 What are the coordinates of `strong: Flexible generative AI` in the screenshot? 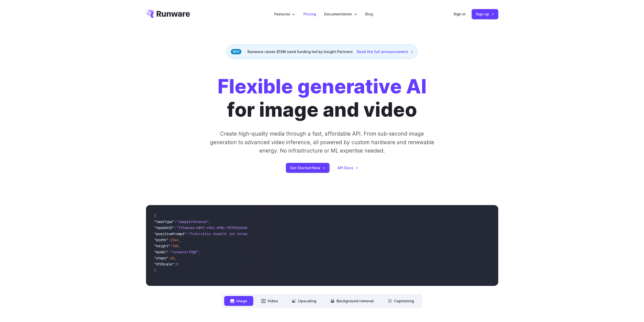 It's located at (322, 86).